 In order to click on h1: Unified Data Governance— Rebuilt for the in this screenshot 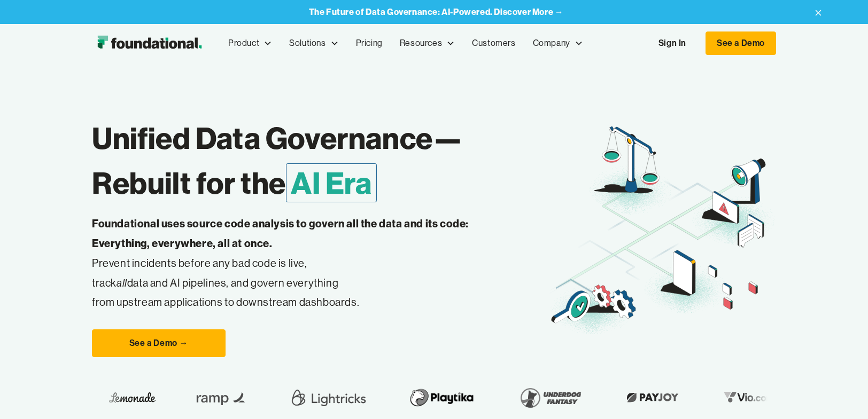, I will do `click(319, 161)`.